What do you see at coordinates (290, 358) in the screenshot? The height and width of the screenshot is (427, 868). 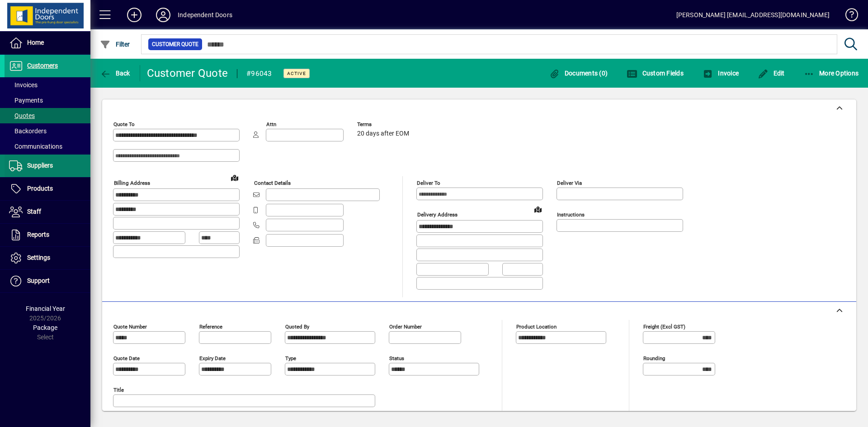 I see `mat-label: Type` at bounding box center [290, 358].